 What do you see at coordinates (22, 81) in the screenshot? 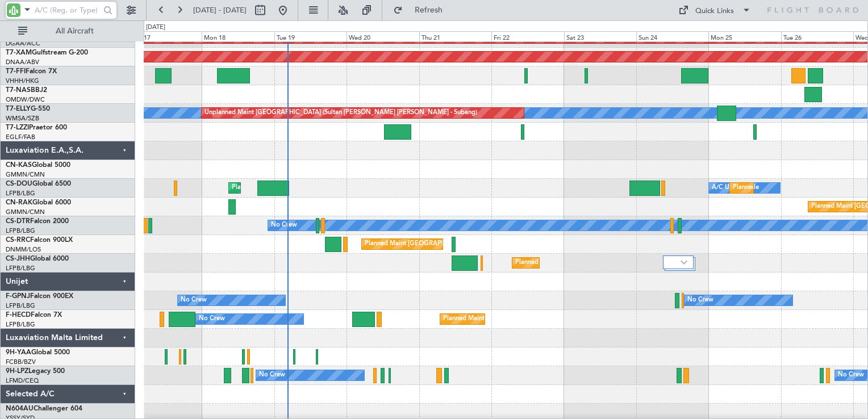
I see `a: VHHH/HKG` at bounding box center [22, 81].